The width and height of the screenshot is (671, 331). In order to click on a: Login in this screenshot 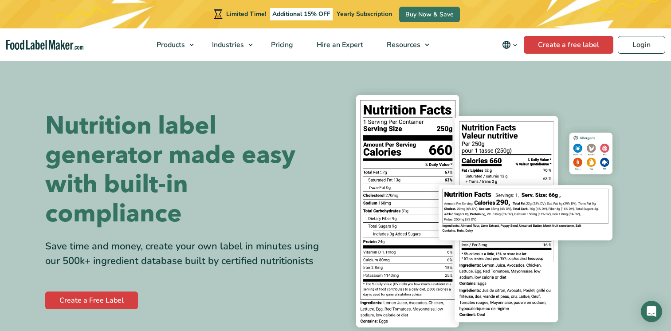, I will do `click(642, 45)`.